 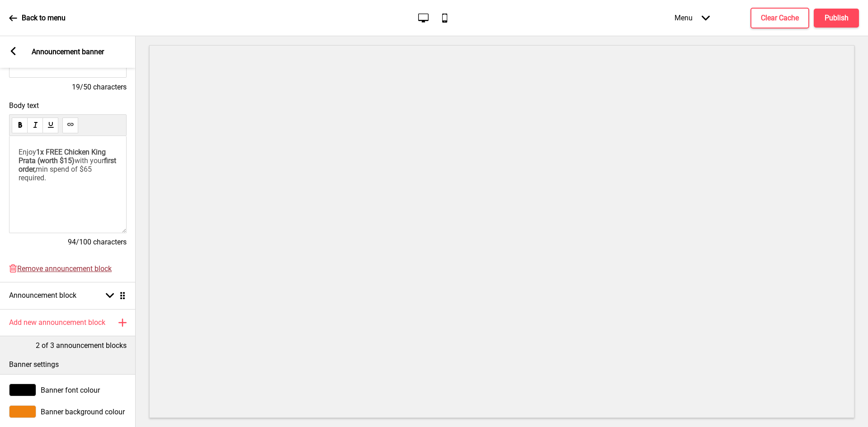 I want to click on a: Back to menu, so click(x=37, y=18).